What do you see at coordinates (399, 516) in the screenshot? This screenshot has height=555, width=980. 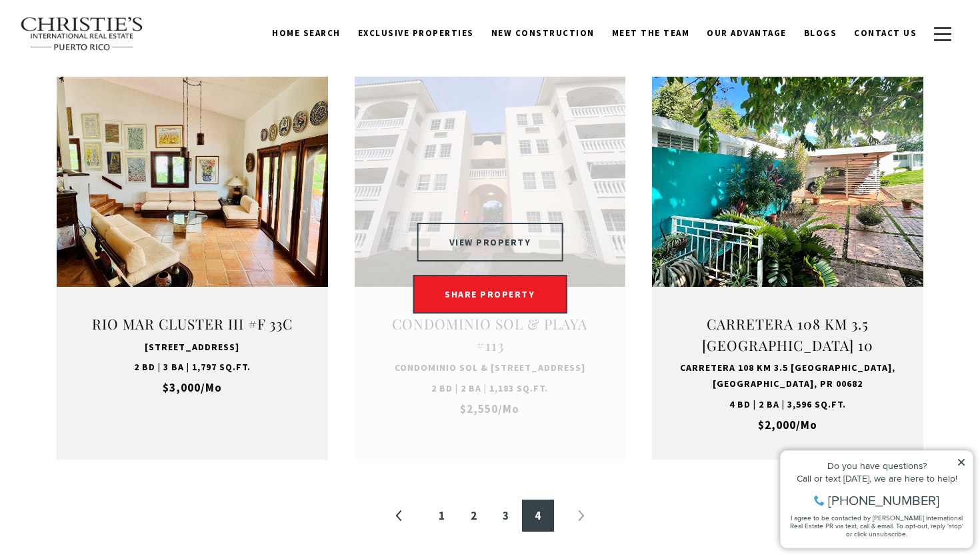 I see `li: Previous page` at bounding box center [399, 516].